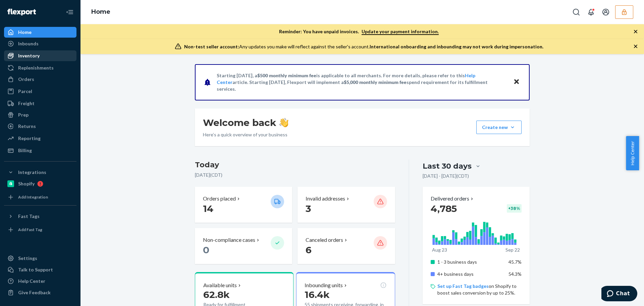 The width and height of the screenshot is (644, 306). What do you see at coordinates (25, 33) in the screenshot?
I see `div: Home` at bounding box center [25, 33].